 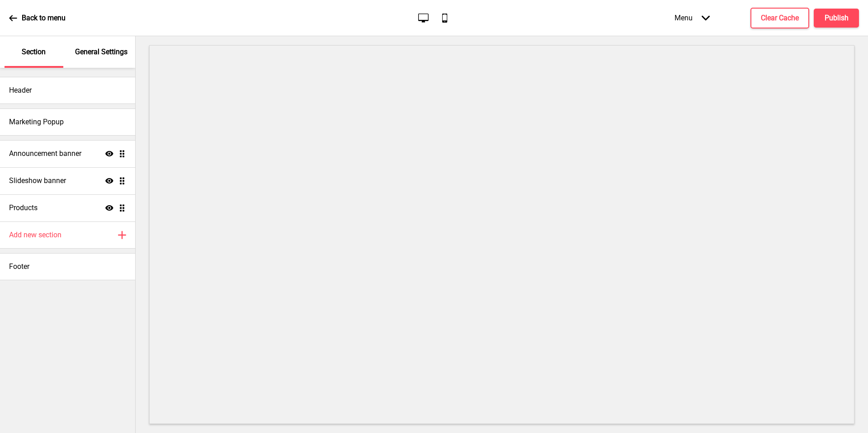 I want to click on p: Section, so click(x=34, y=52).